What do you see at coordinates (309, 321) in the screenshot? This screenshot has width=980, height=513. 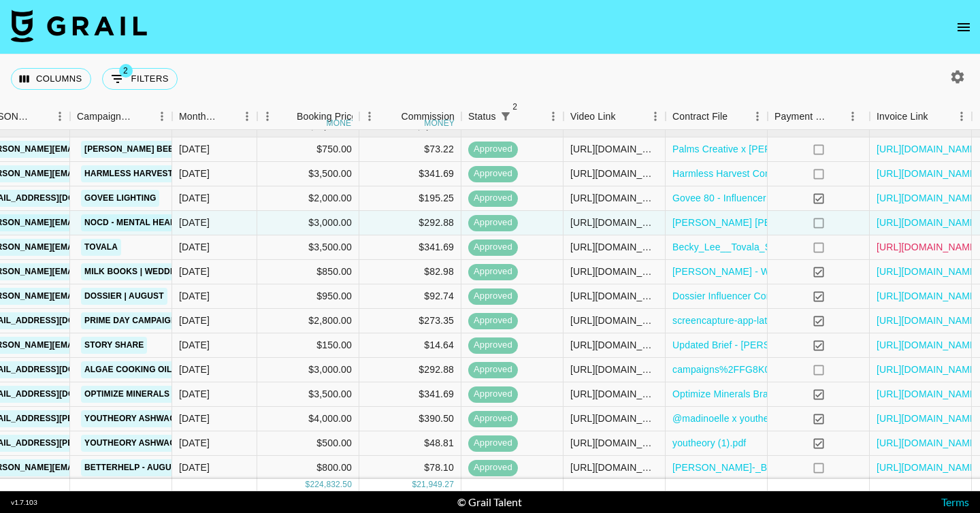 I see `div: $2,800.00` at bounding box center [309, 321].